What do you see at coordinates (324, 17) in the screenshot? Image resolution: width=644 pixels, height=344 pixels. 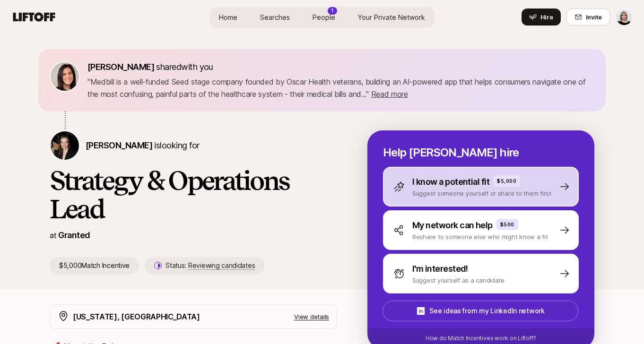 I see `span: People` at bounding box center [324, 17].